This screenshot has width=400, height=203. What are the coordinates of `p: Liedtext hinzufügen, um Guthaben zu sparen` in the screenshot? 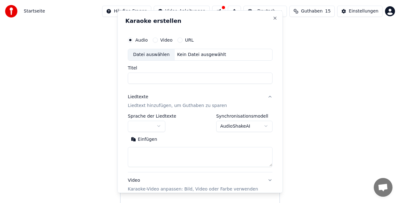 It's located at (177, 105).